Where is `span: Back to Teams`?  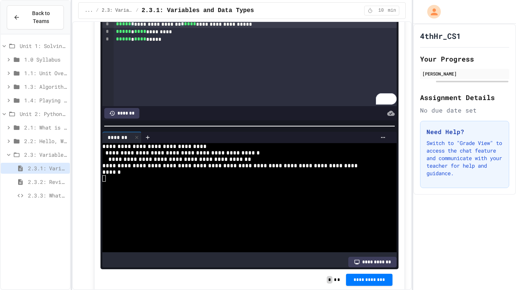 span: Back to Teams is located at coordinates (41, 17).